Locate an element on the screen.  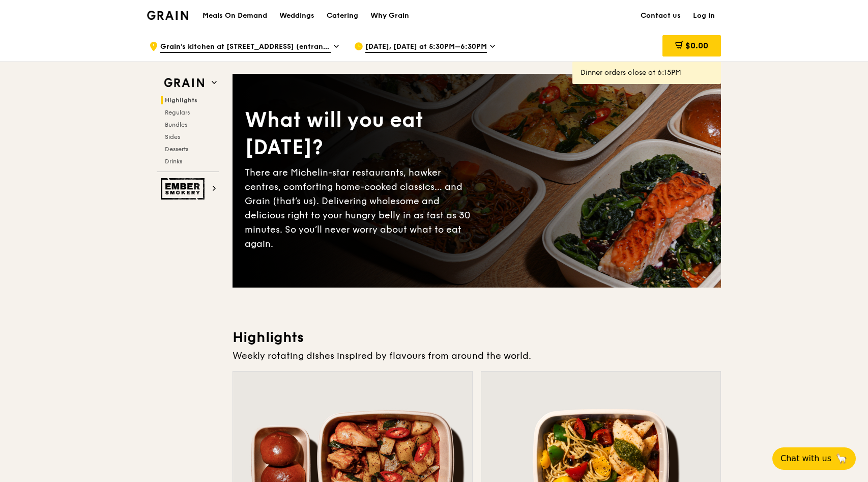
div: Weddings is located at coordinates (297, 16).